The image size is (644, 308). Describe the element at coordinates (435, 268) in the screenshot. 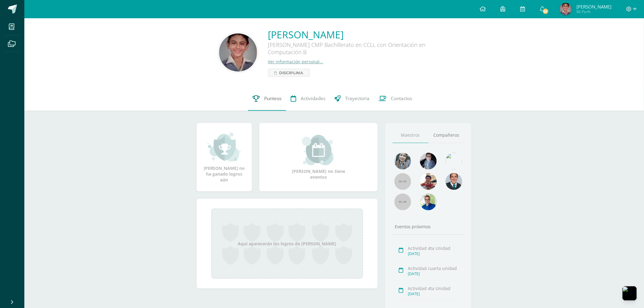

I see `div: Actividad cuarta unidad` at that location.